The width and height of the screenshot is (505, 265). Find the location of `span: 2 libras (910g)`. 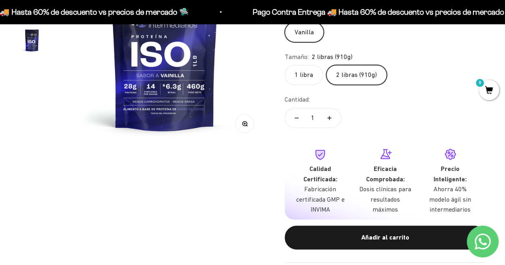

span: 2 libras (910g) is located at coordinates (332, 57).